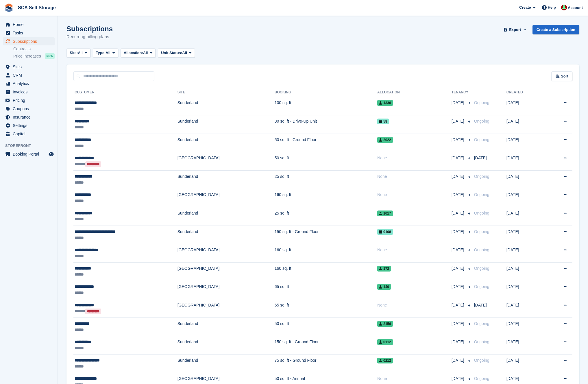 Image resolution: width=588 pixels, height=384 pixels. What do you see at coordinates (575, 8) in the screenshot?
I see `span: Account` at bounding box center [575, 8].